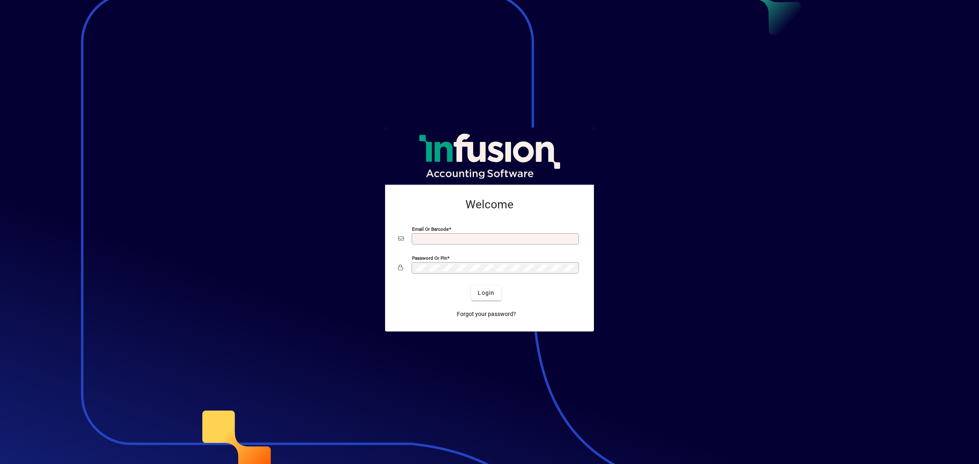 This screenshot has width=979, height=464. What do you see at coordinates (486, 314) in the screenshot?
I see `a: Forgot your password?` at bounding box center [486, 314].